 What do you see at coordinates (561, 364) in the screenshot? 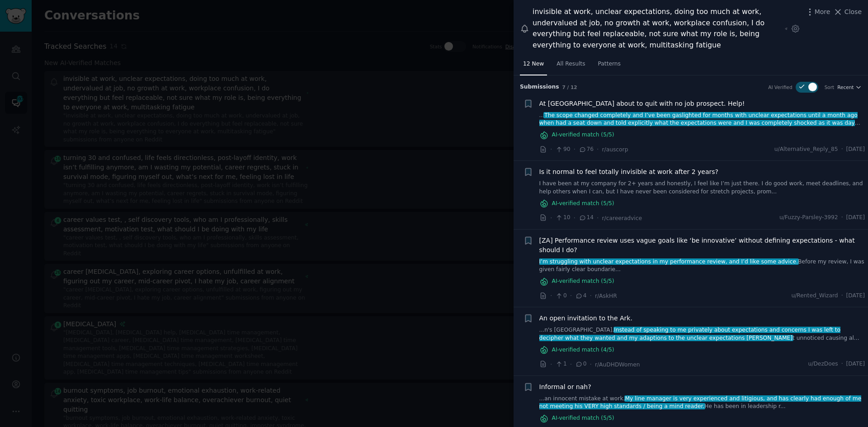
I see `span: 1` at bounding box center [561, 364].